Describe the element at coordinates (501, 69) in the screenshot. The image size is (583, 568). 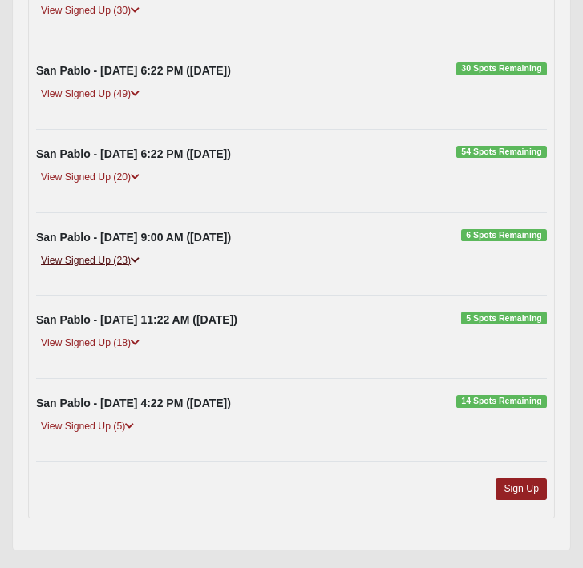
I see `span: 30 Spots Remaining` at that location.